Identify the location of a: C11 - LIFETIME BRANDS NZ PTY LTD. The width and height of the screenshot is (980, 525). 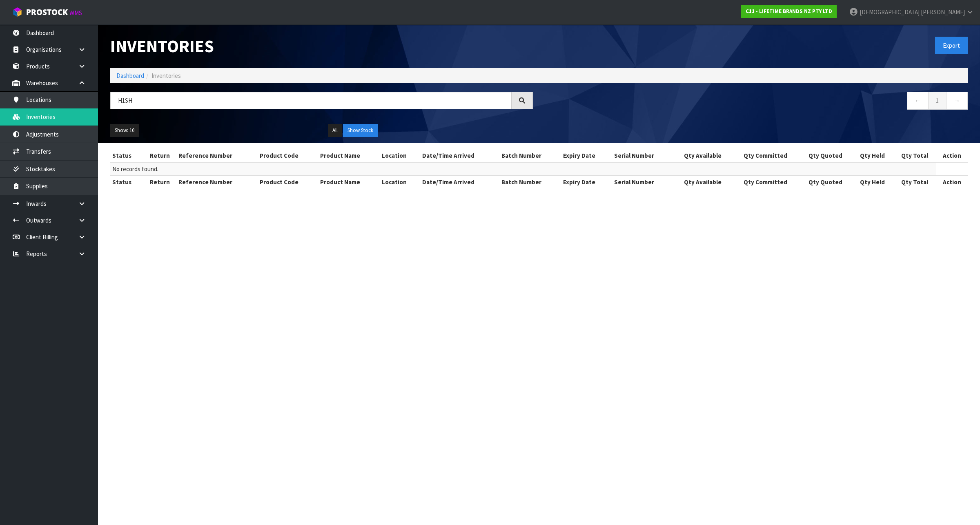
(789, 11).